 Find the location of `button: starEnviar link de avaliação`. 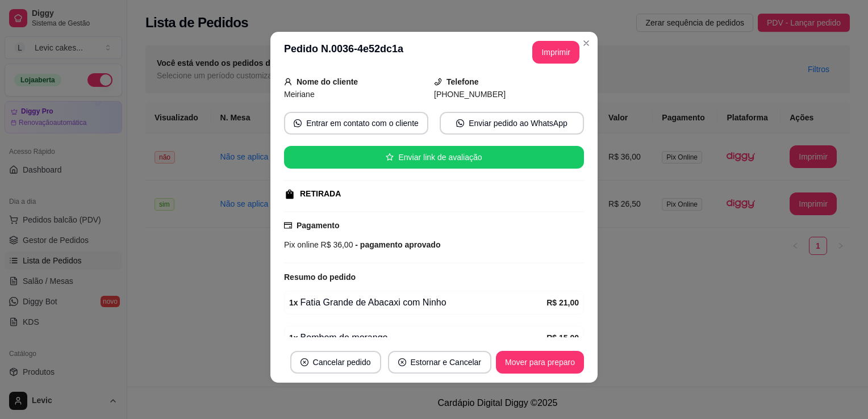

button: starEnviar link de avaliação is located at coordinates (434, 158).